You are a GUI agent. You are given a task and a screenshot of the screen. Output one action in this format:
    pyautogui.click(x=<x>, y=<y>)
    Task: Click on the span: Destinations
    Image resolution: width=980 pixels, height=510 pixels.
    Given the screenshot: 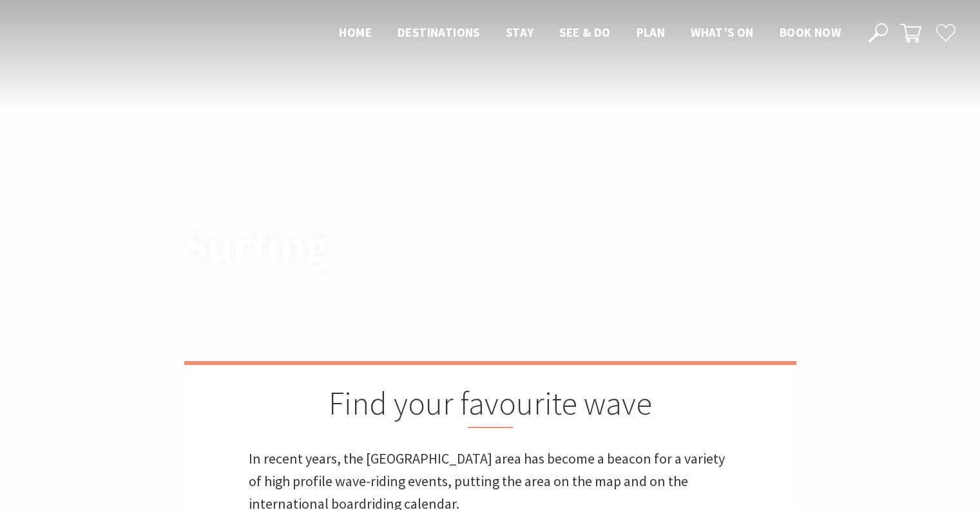 What is the action you would take?
    pyautogui.click(x=439, y=32)
    